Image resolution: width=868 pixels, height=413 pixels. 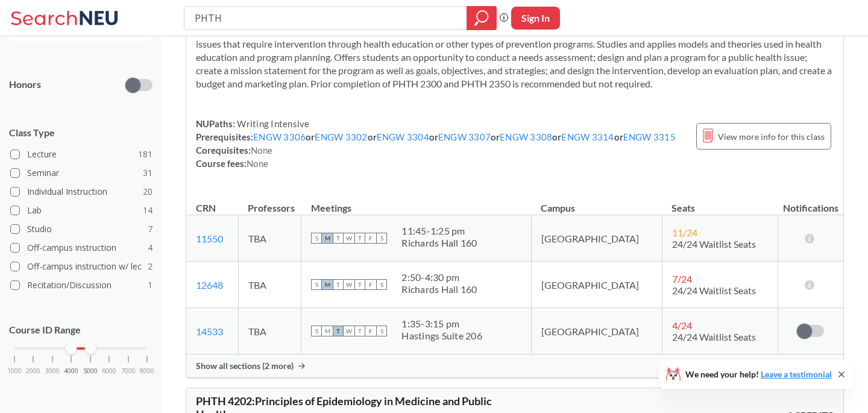 I want to click on svg: magnifying glass, so click(x=481, y=18).